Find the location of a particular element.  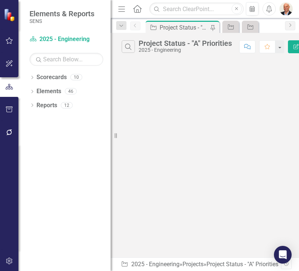

img: Don Nohavec is located at coordinates (286, 9).